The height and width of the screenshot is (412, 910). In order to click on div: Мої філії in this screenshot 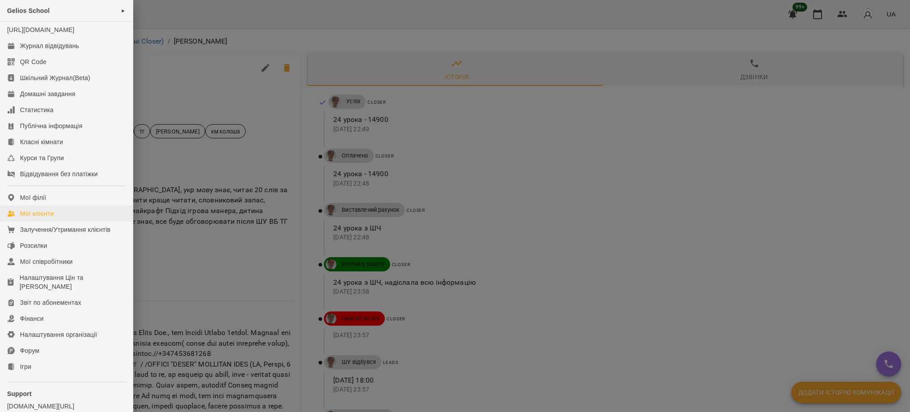, I will do `click(33, 197)`.